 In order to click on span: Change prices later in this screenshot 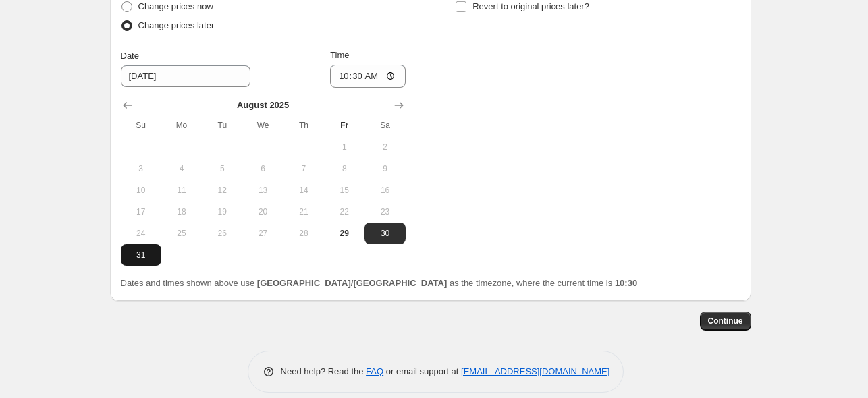, I will do `click(176, 25)`.